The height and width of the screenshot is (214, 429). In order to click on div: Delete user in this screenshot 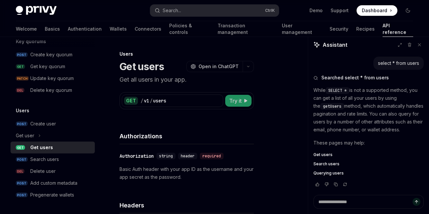, I will do `click(43, 171)`.